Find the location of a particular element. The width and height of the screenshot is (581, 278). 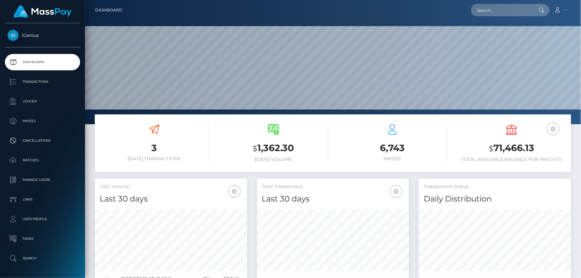

a: Batches is located at coordinates (43, 160).